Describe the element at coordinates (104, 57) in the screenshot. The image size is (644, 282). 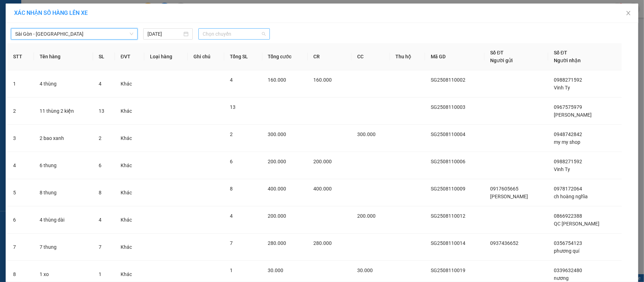
I see `th: SL` at that location.